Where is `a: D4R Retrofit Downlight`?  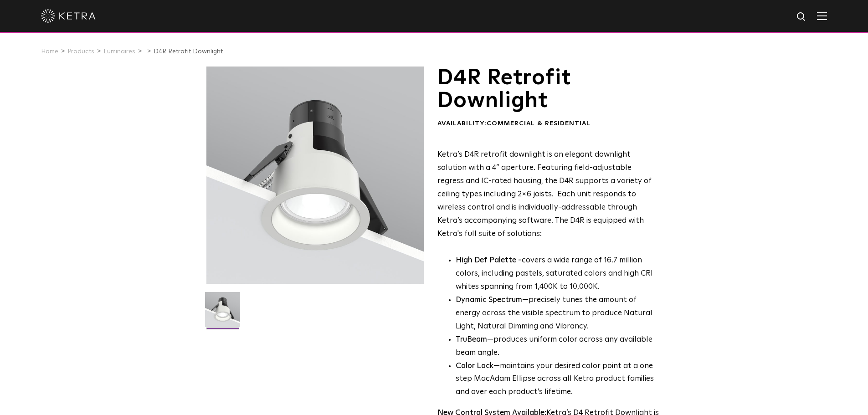 a: D4R Retrofit Downlight is located at coordinates (188, 52).